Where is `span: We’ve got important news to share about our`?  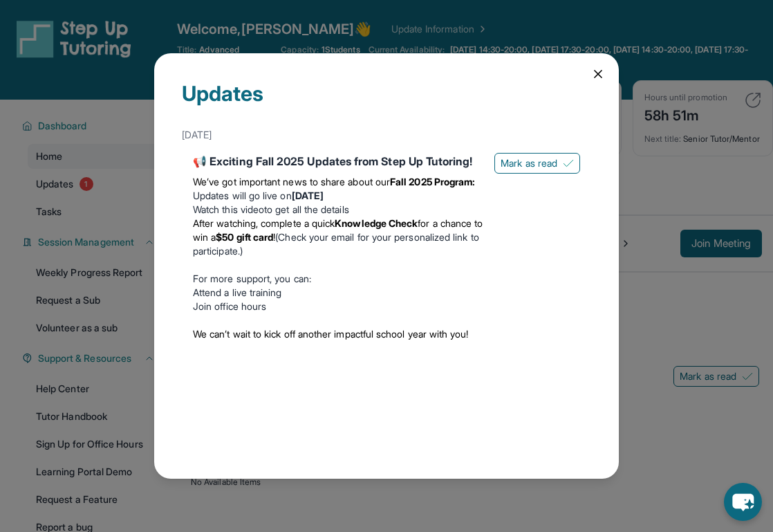
span: We’ve got important news to share about our is located at coordinates (291, 181).